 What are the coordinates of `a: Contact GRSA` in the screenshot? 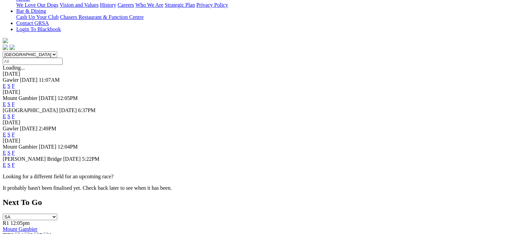 It's located at (32, 23).